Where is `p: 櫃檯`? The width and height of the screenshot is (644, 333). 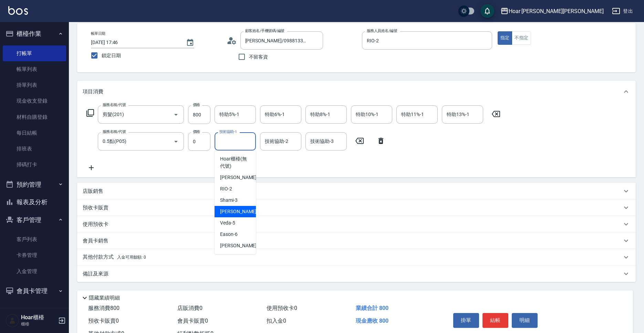 p: 櫃檯 is located at coordinates (38, 324).